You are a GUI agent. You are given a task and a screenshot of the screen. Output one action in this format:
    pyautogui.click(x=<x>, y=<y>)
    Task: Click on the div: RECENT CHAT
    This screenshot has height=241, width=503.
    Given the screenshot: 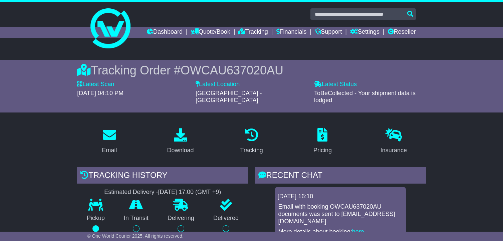 What is the action you would take?
    pyautogui.click(x=341, y=176)
    